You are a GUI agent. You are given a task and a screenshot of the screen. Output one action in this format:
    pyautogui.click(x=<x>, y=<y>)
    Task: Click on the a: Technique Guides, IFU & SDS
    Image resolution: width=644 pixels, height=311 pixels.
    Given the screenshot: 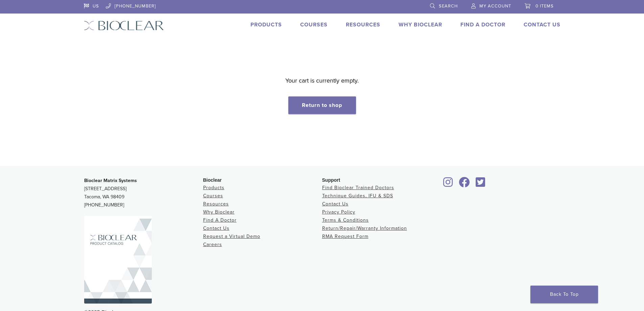 What is the action you would take?
    pyautogui.click(x=358, y=195)
    